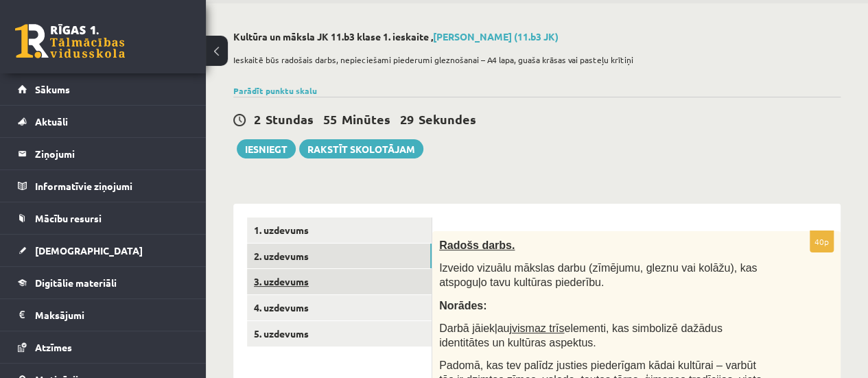  I want to click on span: Darbā jāiekļauj elementi, kas simbolizē dažādus identitātes un kultūras aspektus., so click(581, 335).